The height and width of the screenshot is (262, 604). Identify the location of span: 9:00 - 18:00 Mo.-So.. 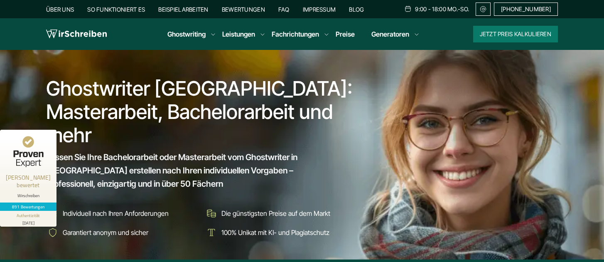
(442, 9).